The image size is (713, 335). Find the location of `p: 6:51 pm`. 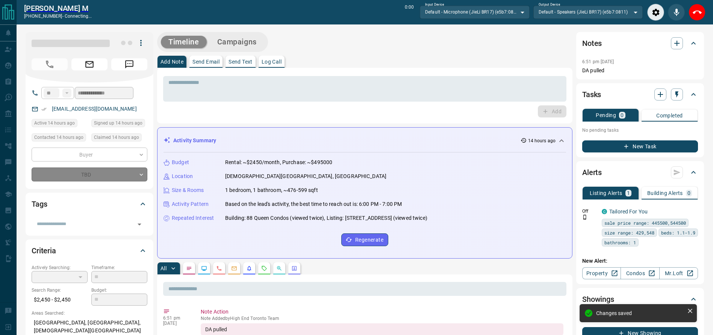

p: 6:51 pm is located at coordinates (176, 318).